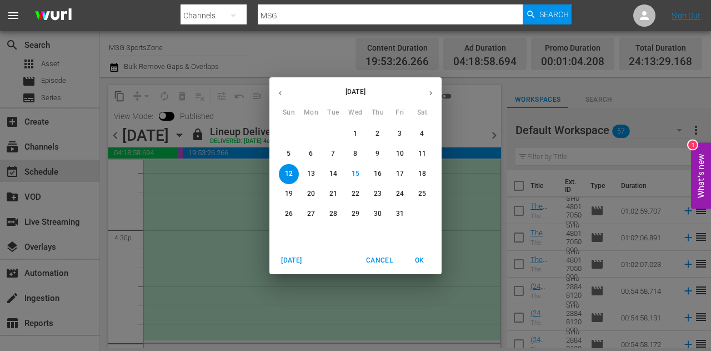  Describe the element at coordinates (378, 174) in the screenshot. I see `button: 16` at that location.